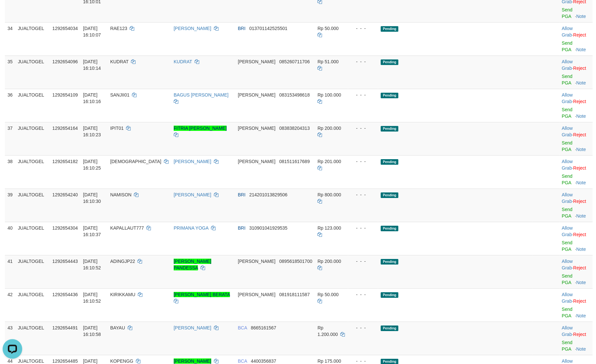  I want to click on td: 34, so click(10, 39).